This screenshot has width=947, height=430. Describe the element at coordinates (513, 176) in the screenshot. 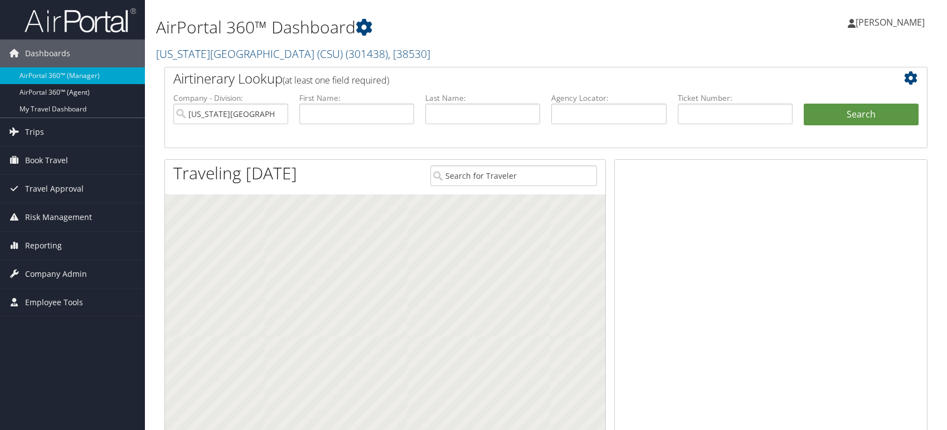

I see `input: Search for Traveler` at that location.